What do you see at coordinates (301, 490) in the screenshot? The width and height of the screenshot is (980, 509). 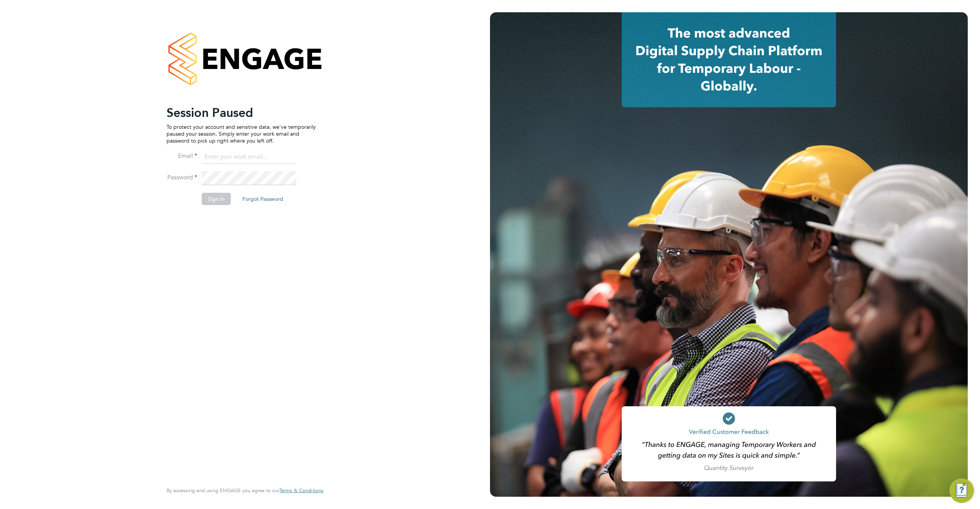 I see `a: Terms & Conditions` at bounding box center [301, 490].